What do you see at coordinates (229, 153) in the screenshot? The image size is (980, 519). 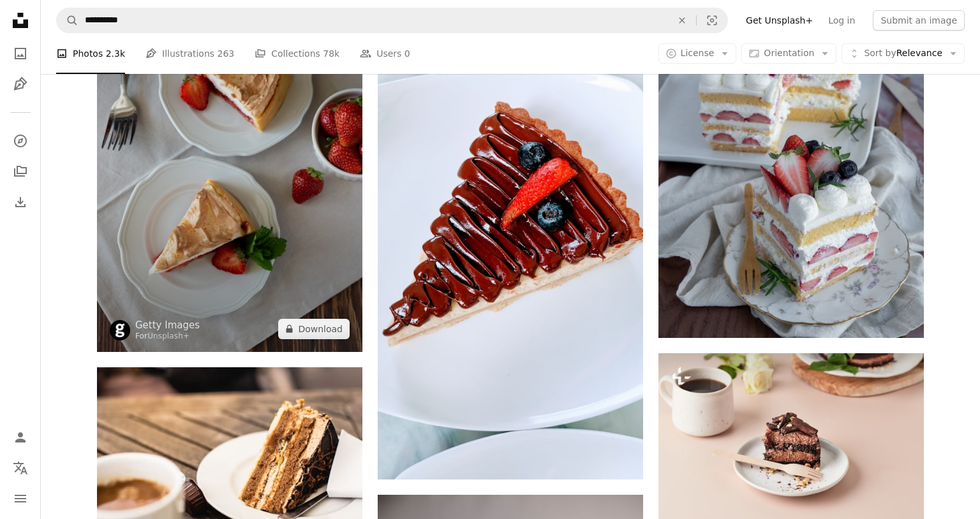 I see `a: Slice of delicious strawberry tart with meringue on wooden background. Summer food. Top view` at bounding box center [229, 153].